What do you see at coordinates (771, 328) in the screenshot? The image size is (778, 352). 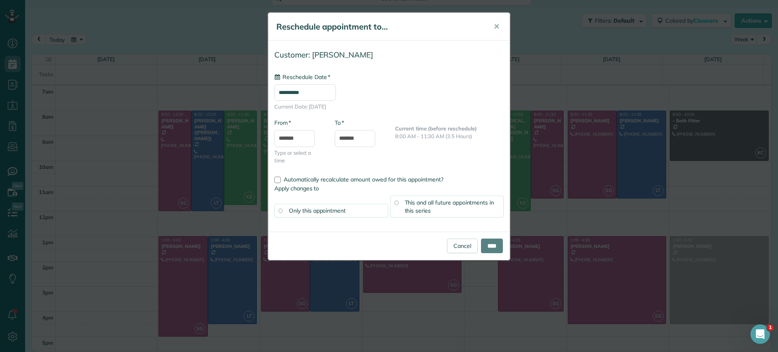 I see `span: 1` at bounding box center [771, 328].